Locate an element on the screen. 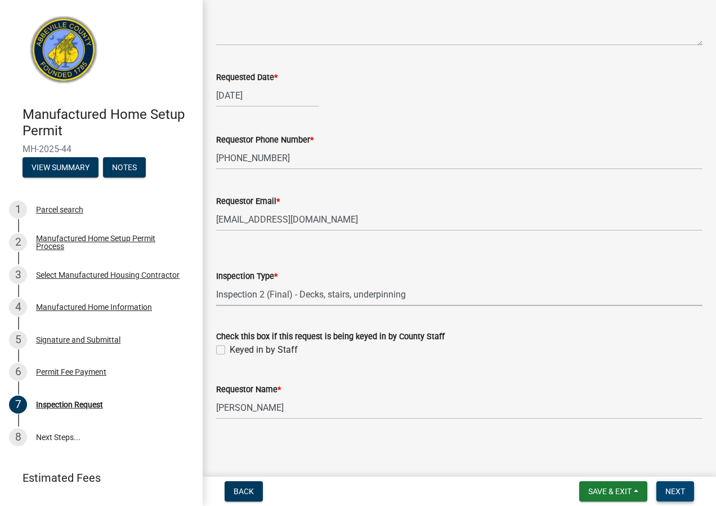  span: Save & Exit is located at coordinates (610, 491).